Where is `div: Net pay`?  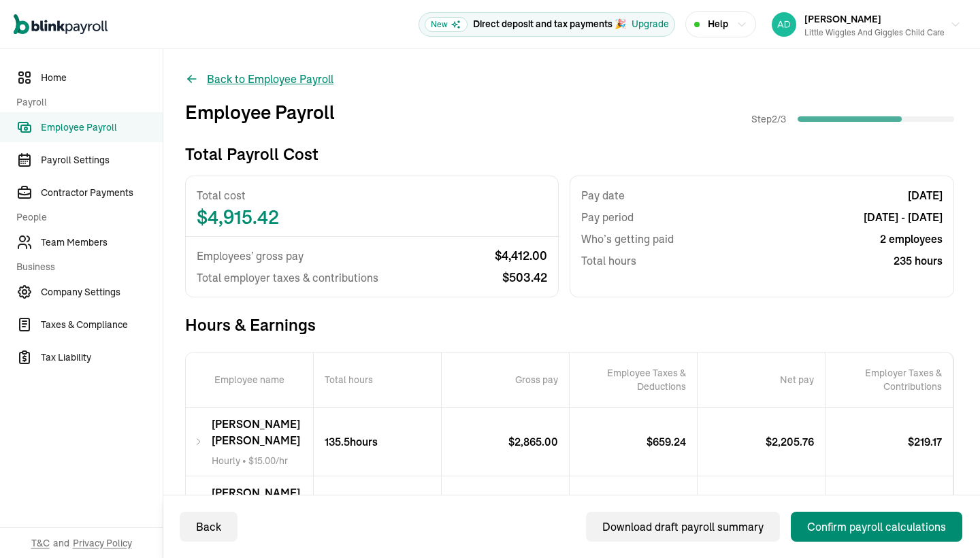 div: Net pay is located at coordinates (762, 380).